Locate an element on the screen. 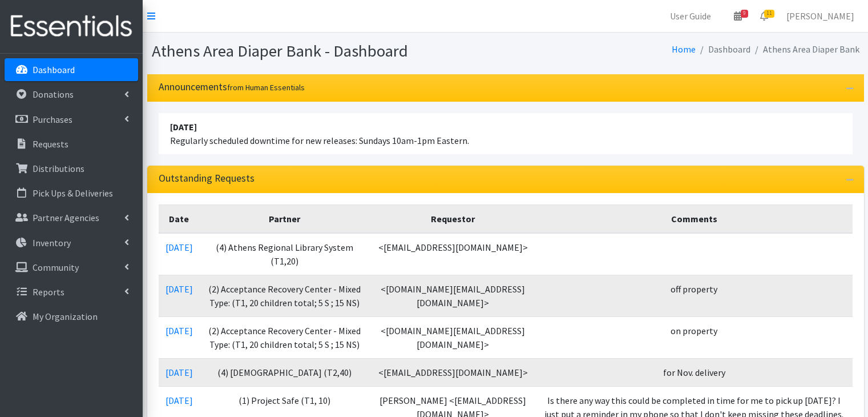 This screenshot has width=868, height=417. p: Inventory is located at coordinates (52, 242).